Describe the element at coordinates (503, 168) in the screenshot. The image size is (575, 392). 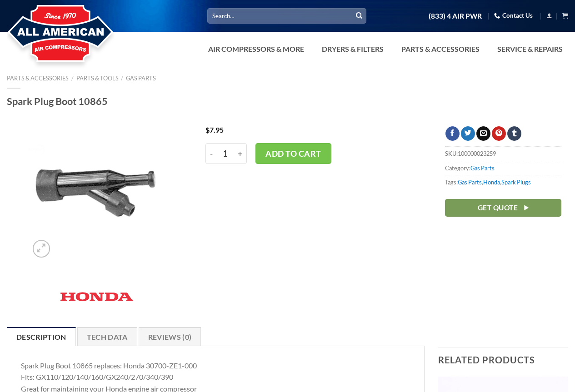
I see `span: Category:` at that location.